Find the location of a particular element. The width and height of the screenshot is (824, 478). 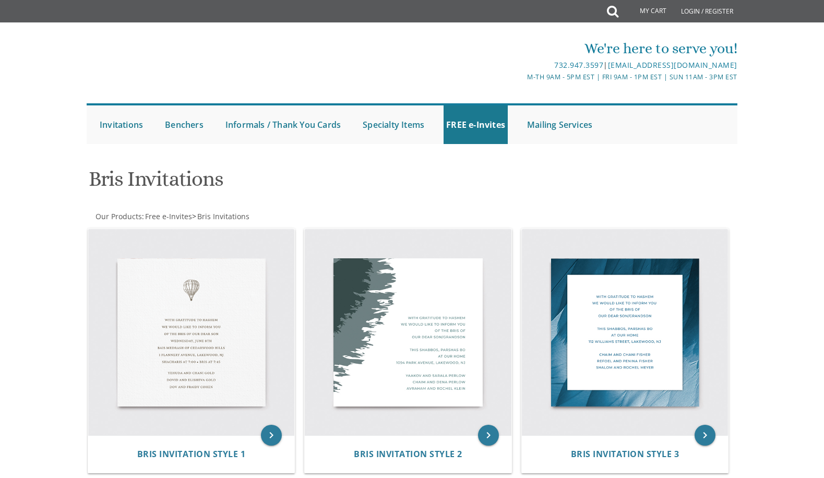

a: Bris Invitations is located at coordinates (223, 216).